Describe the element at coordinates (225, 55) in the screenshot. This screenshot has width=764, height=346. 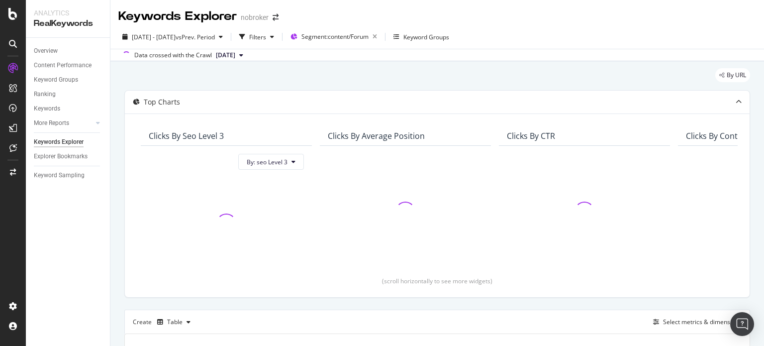
I see `span: 2025 Aug. 4th` at that location.